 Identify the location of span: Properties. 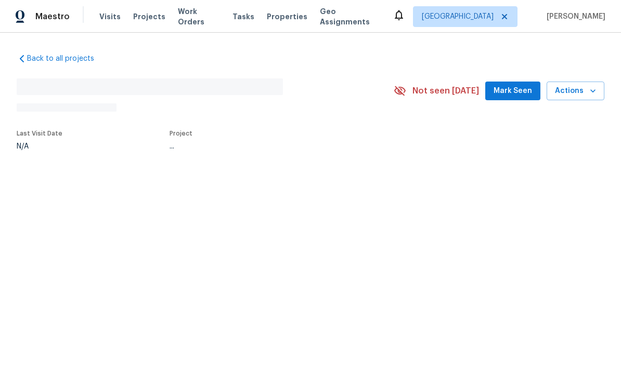
(287, 17).